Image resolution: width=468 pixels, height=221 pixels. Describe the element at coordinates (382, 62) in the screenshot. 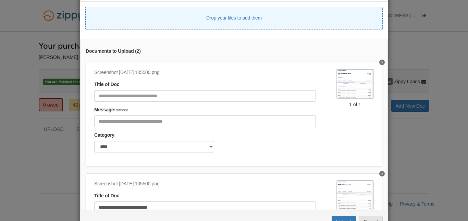

I see `button: Delete` at that location.